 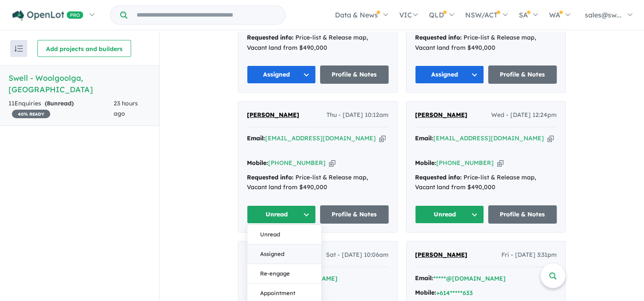 What do you see at coordinates (59, 103) in the screenshot?
I see `strong: ( unread)` at bounding box center [59, 103].